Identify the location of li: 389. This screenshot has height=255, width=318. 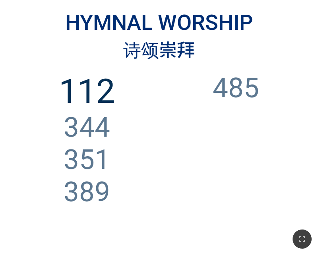
(87, 191).